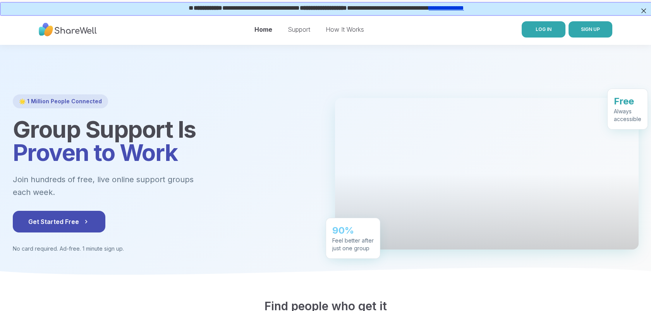 This screenshot has width=651, height=311. I want to click on button: SIGN UP, so click(590, 29).